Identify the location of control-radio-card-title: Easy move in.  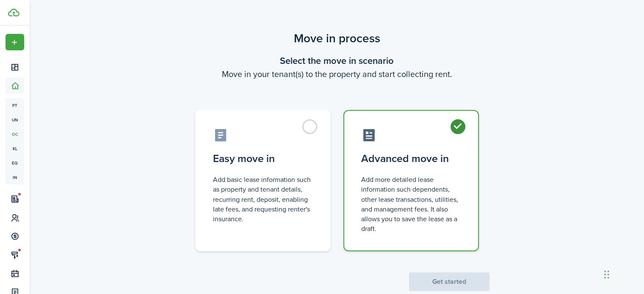
(263, 159).